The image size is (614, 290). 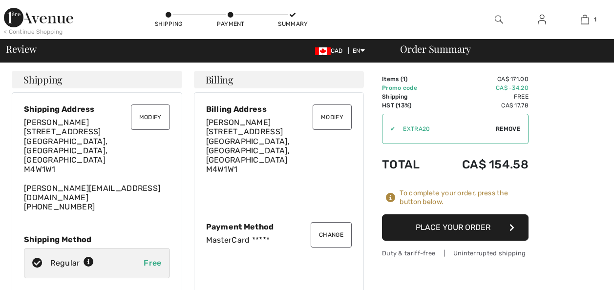 What do you see at coordinates (97, 239) in the screenshot?
I see `div: Shipping Method` at bounding box center [97, 239].